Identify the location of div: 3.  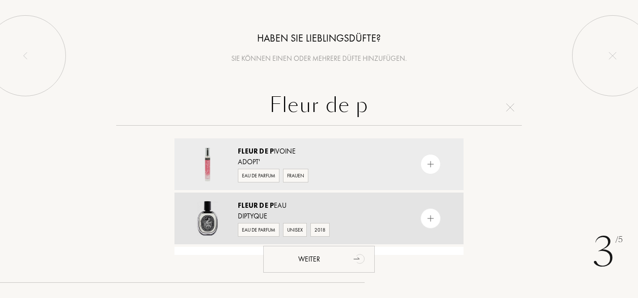
(608, 253).